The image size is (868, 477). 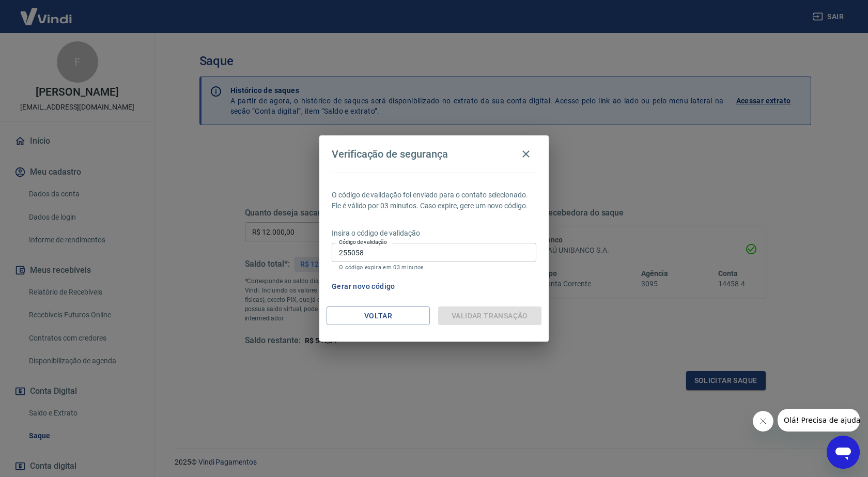 What do you see at coordinates (434, 233) in the screenshot?
I see `p: Insira o código de validação` at bounding box center [434, 233].